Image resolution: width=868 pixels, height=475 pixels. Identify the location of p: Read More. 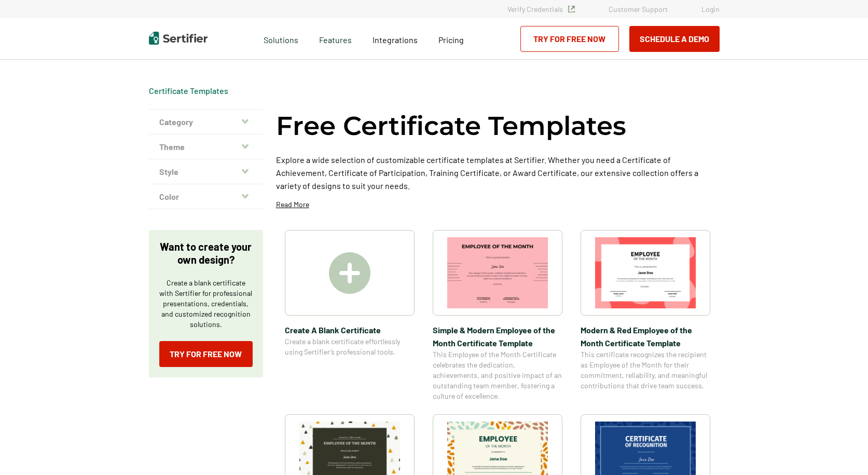
(293, 205).